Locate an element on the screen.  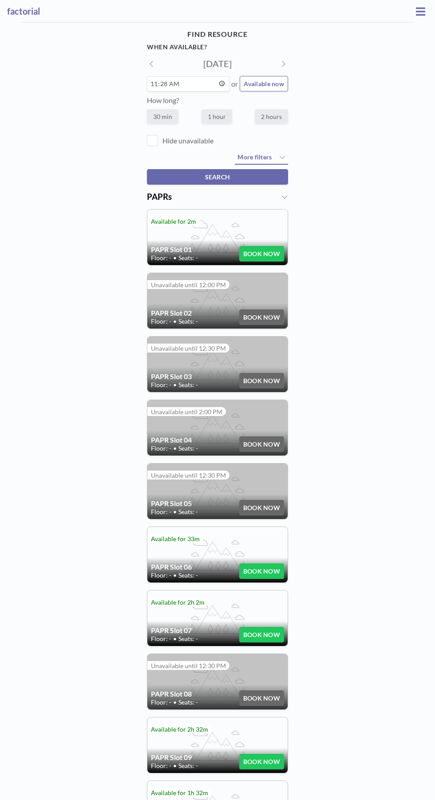
h3: factorial is located at coordinates (210, 11).